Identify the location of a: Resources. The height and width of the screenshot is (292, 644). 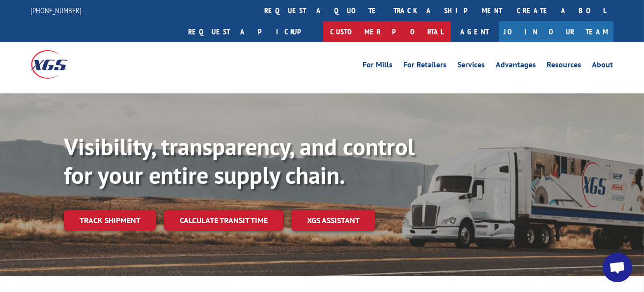
(565, 67).